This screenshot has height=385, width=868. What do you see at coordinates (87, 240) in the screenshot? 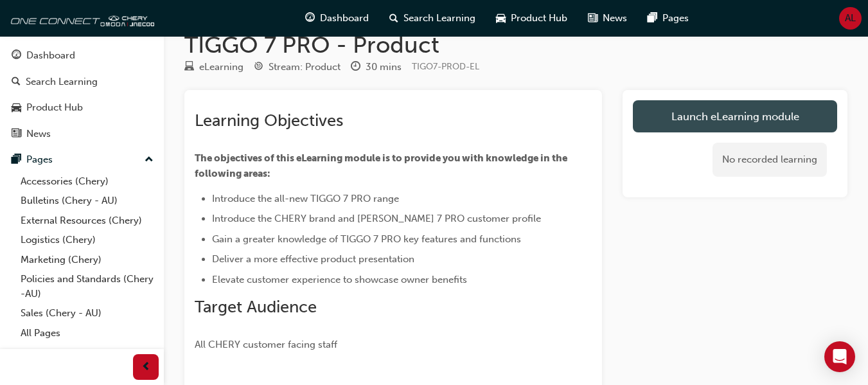
I see `a: Logistics (Chery)` at bounding box center [87, 240].